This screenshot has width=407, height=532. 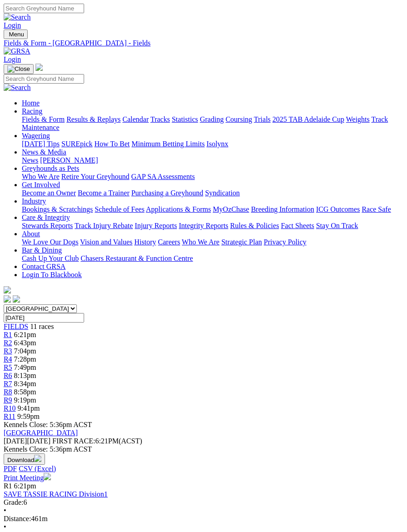 I want to click on span: R2, so click(x=8, y=343).